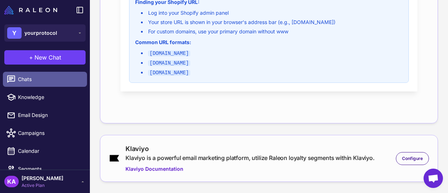 The image size is (448, 193). Describe the element at coordinates (50, 169) in the screenshot. I see `span: Segments` at that location.